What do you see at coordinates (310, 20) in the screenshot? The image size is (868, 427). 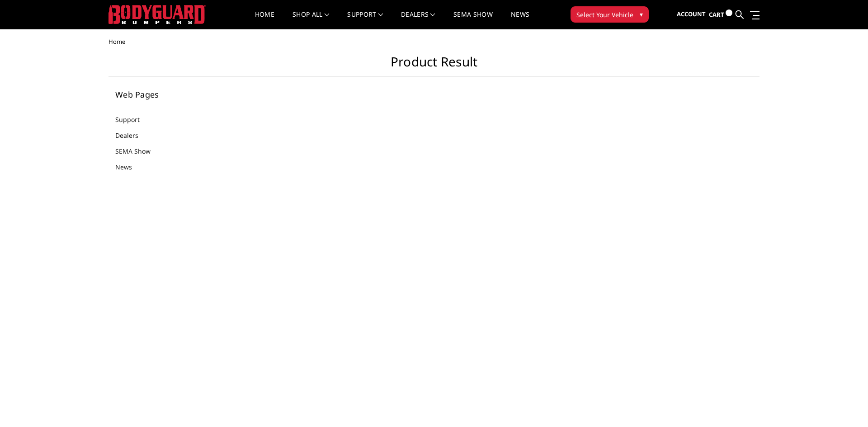 I see `a: shop all` at bounding box center [310, 20].